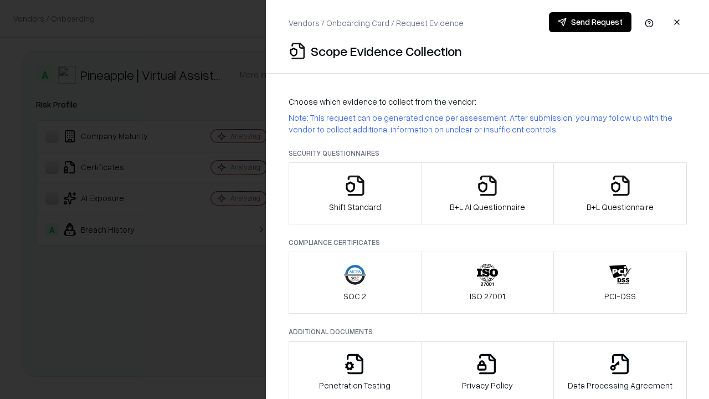 The image size is (709, 399). Describe the element at coordinates (488, 193) in the screenshot. I see `button: B+L AI Questionnaire` at that location.